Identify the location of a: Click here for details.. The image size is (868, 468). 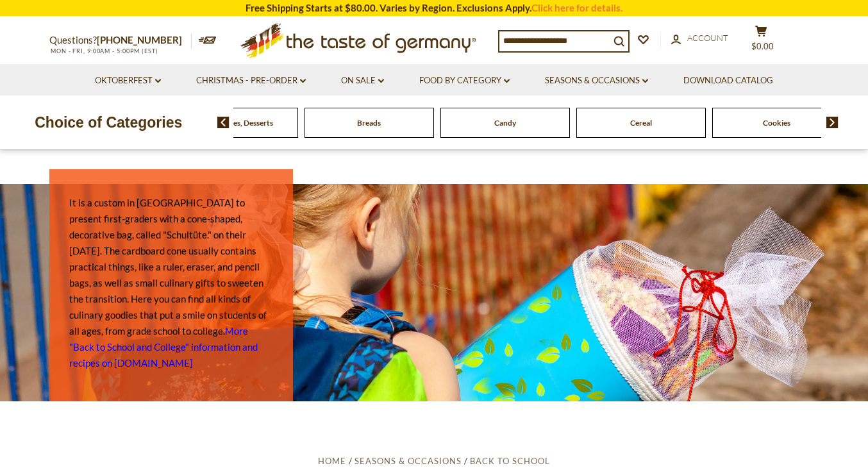
(577, 7).